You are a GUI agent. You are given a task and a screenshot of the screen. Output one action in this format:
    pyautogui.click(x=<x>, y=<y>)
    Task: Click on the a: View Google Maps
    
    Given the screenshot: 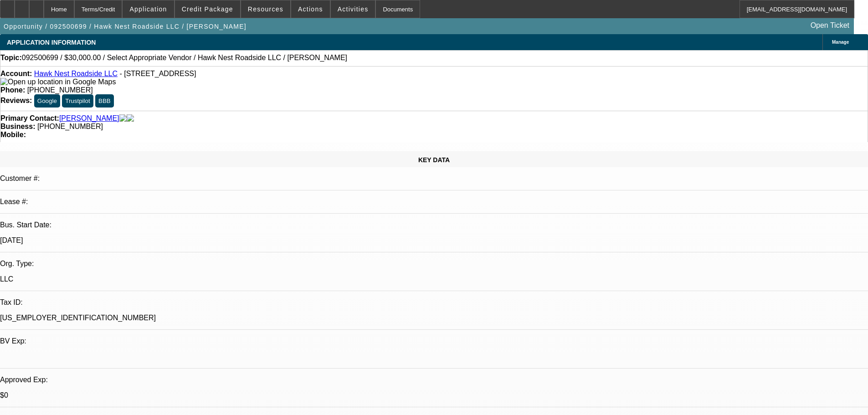 What is the action you would take?
    pyautogui.click(x=58, y=82)
    